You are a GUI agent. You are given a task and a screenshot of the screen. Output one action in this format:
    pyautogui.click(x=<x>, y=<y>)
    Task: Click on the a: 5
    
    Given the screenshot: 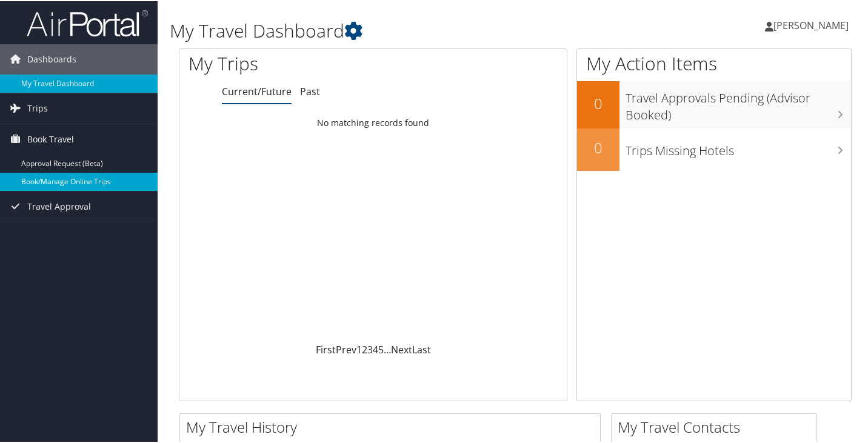 What is the action you would take?
    pyautogui.click(x=381, y=348)
    